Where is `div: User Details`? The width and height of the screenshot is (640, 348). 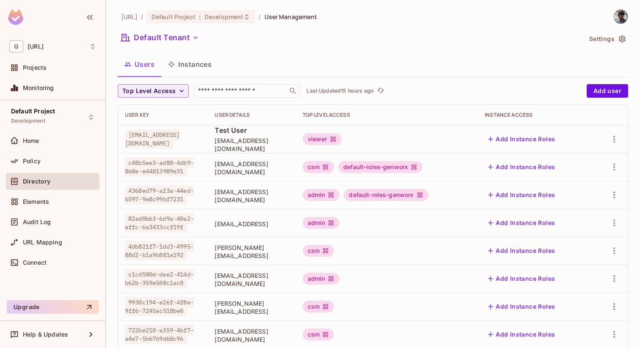
div: User Details is located at coordinates (252, 115).